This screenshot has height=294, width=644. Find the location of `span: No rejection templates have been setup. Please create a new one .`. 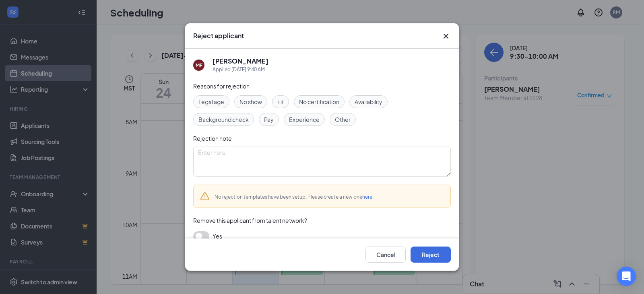

span: No rejection templates have been setup. Please create a new one . is located at coordinates (294, 197).